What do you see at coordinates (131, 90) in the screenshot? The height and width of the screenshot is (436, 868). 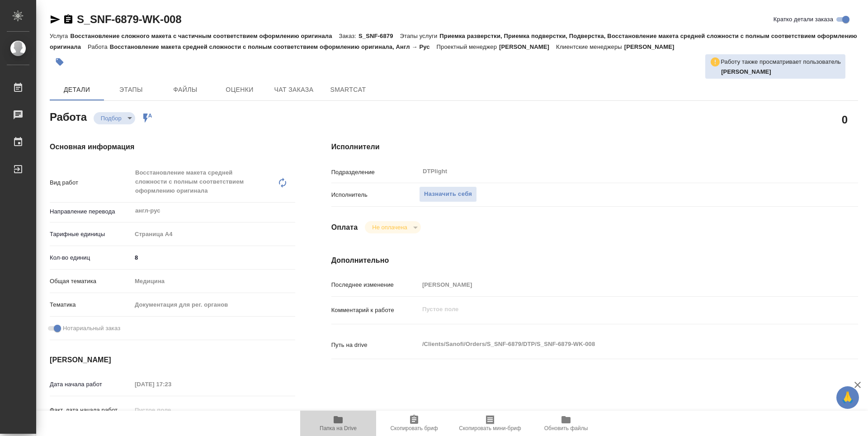 I see `span: Этапы` at bounding box center [131, 90].